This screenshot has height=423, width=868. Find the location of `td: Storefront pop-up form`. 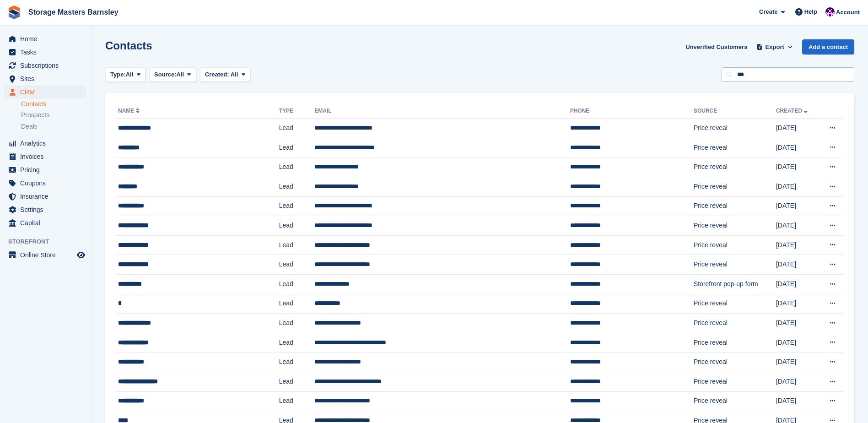

td: Storefront pop-up form is located at coordinates (735, 283).